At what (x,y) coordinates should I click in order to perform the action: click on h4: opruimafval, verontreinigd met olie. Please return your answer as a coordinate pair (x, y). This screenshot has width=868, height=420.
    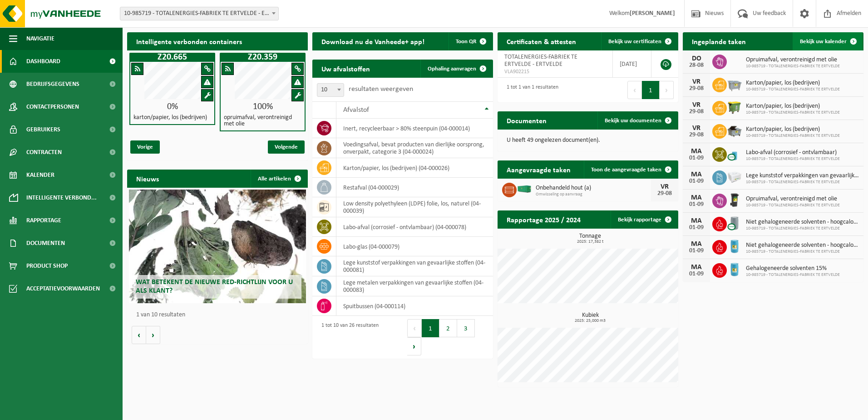
    Looking at the image, I should click on (262, 121).